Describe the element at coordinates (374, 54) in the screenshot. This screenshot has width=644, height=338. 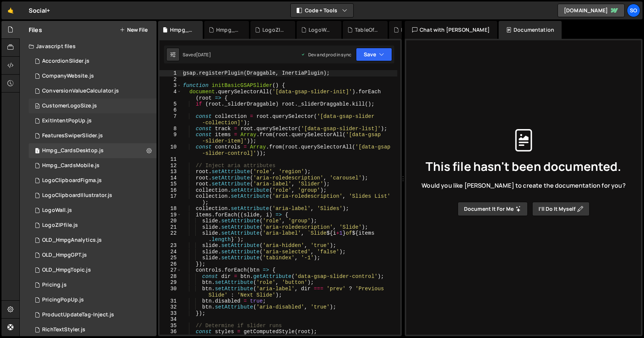
I see `button: Save` at that location.